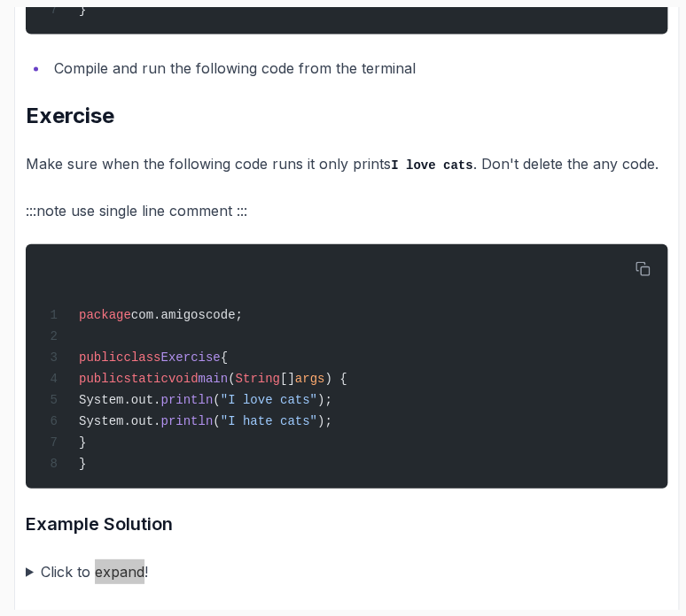 This screenshot has width=686, height=616. What do you see at coordinates (256, 379) in the screenshot?
I see `span: String` at bounding box center [256, 379].